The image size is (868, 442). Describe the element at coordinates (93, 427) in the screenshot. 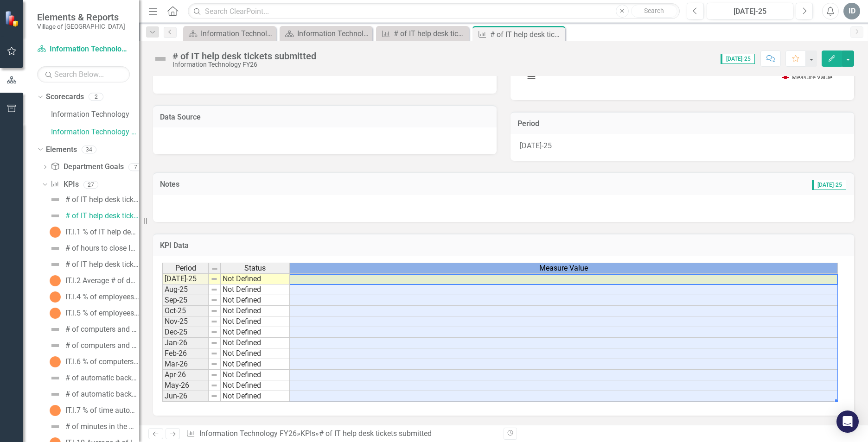

I see `a: # of minutes in the month` at that location.